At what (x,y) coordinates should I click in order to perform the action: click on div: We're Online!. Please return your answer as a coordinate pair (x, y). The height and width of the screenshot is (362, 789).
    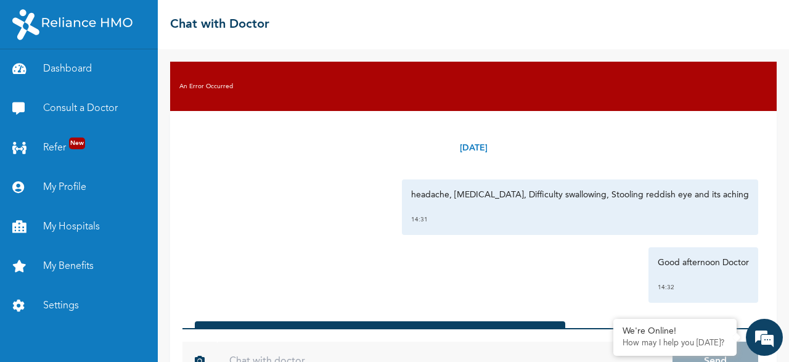
    Looking at the image, I should click on (675, 331).